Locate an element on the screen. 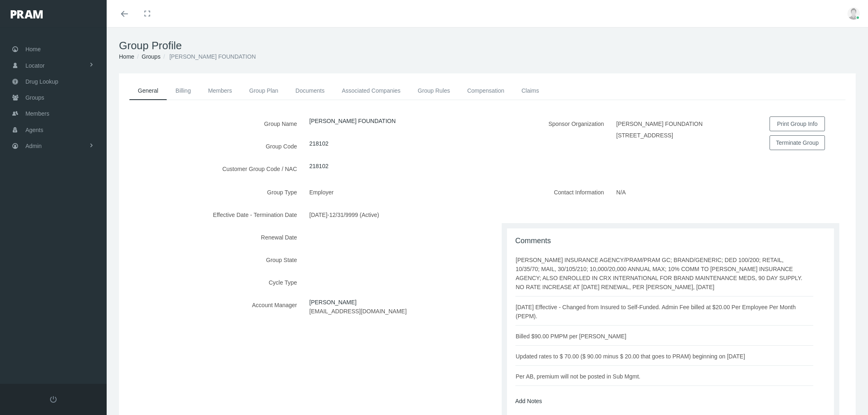 This screenshot has height=415, width=868. label: Cycle Type is located at coordinates (211, 282).